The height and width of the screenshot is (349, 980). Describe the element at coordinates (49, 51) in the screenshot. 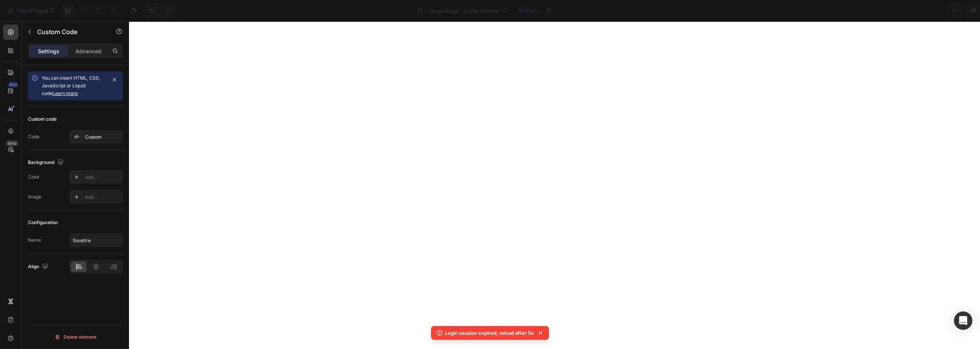

I see `p: Settings` at that location.